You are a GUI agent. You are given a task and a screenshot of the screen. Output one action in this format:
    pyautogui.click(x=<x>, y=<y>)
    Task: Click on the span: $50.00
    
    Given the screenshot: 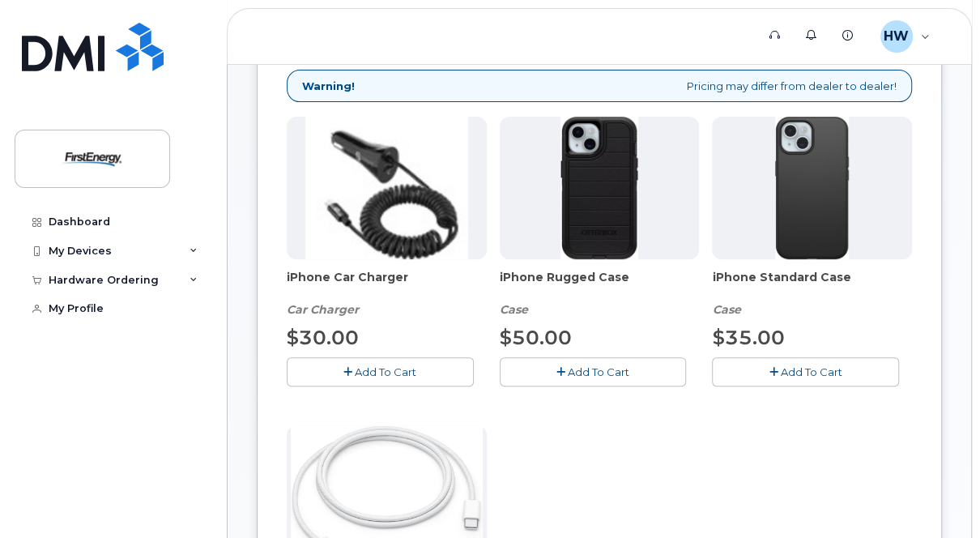 What is the action you would take?
    pyautogui.click(x=535, y=337)
    